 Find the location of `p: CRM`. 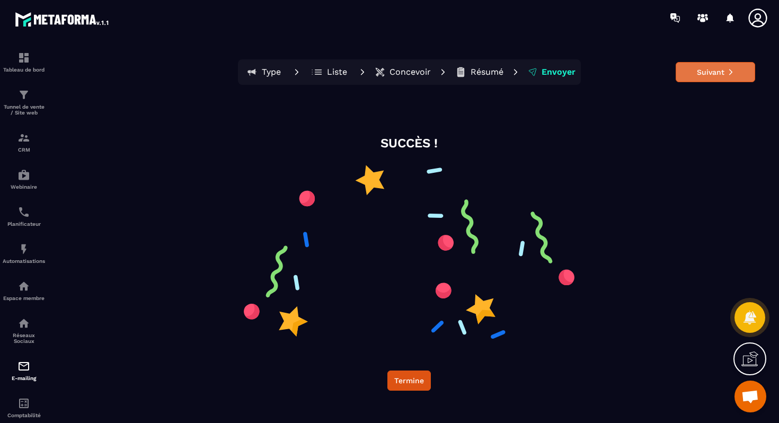

p: CRM is located at coordinates (24, 150).